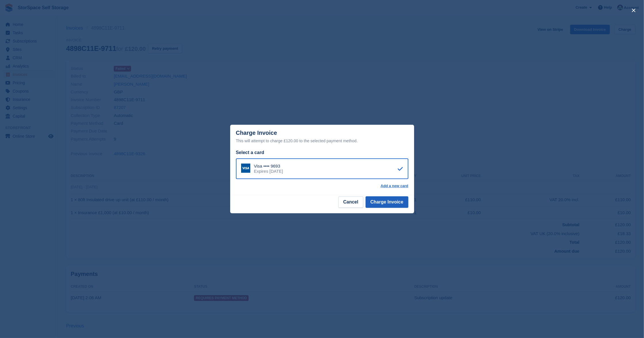 This screenshot has width=644, height=338. I want to click on div: Visa •••• 9693, so click(268, 166).